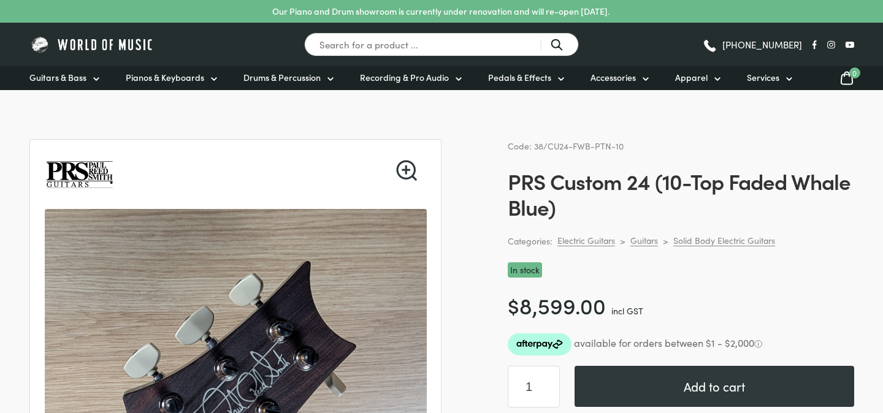  What do you see at coordinates (533, 387) in the screenshot?
I see `input: Product quantity` at bounding box center [533, 387].